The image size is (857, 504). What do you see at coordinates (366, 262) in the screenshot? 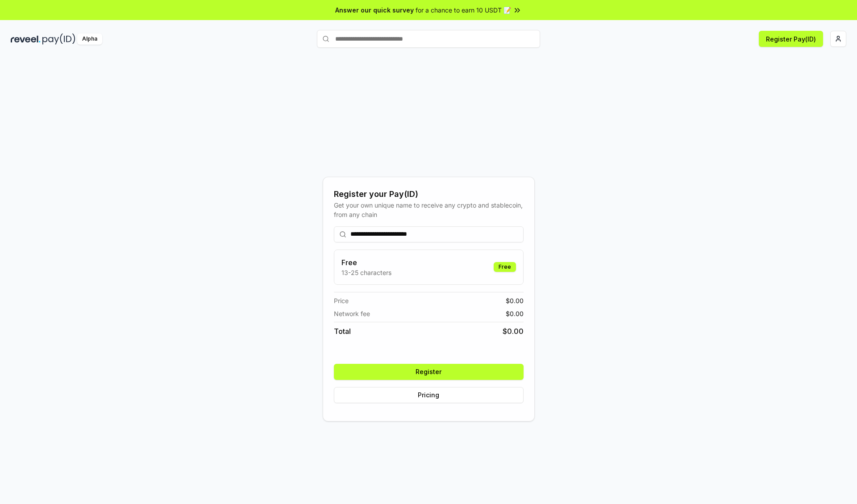
I see `h3: Free` at bounding box center [366, 262].